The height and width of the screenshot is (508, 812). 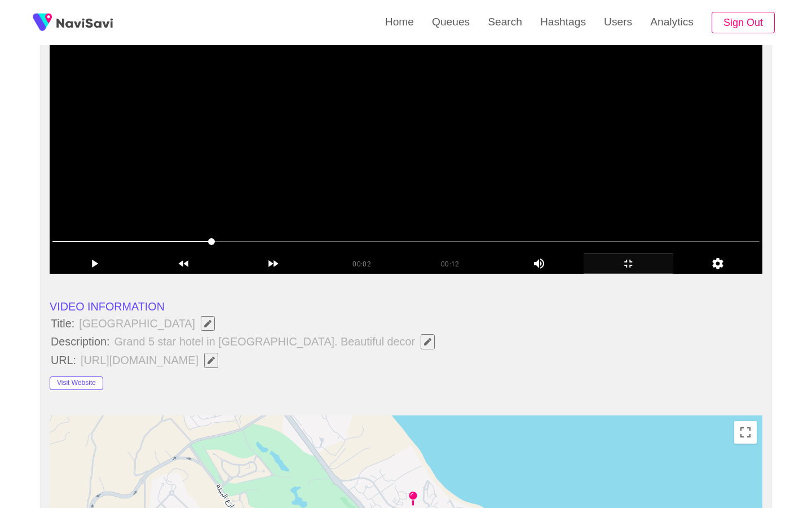 What do you see at coordinates (362, 264) in the screenshot?
I see `span: 00:02` at bounding box center [362, 264].